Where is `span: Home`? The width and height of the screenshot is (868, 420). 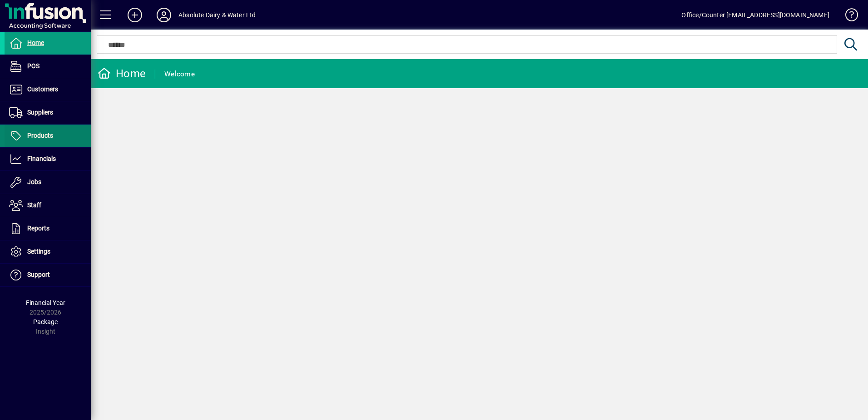
span: Home is located at coordinates (35, 43).